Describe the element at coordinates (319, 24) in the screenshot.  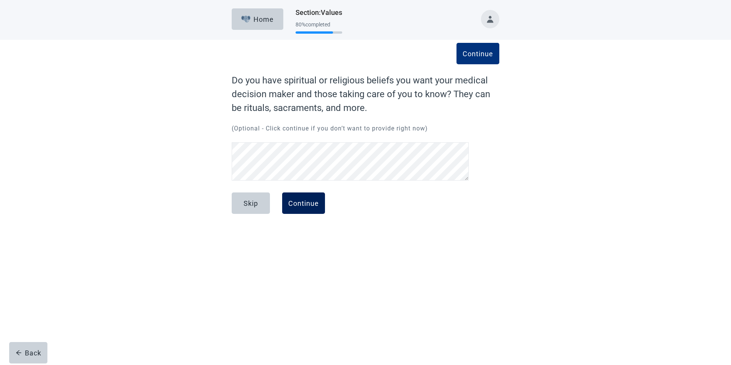
I see `div: 80 % completed` at that location.